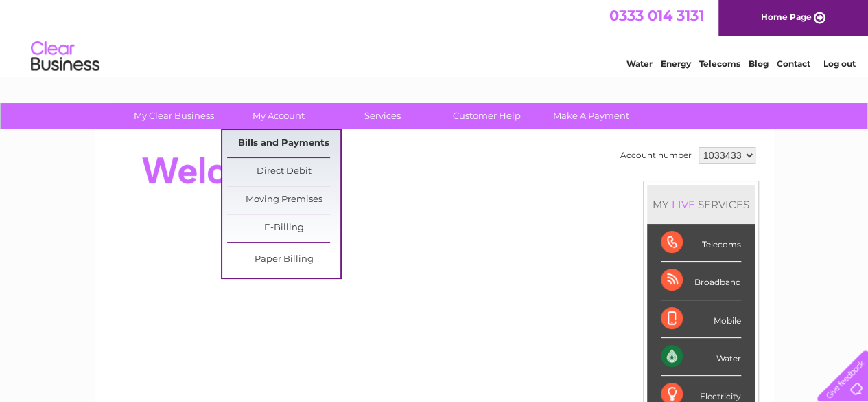 This screenshot has height=402, width=868. I want to click on div: LIVE, so click(683, 204).